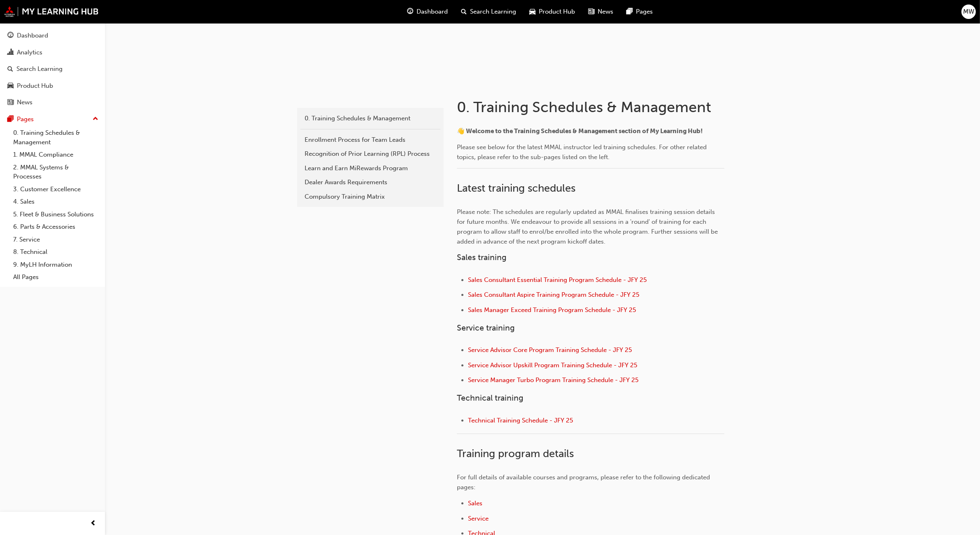 The height and width of the screenshot is (535, 980). What do you see at coordinates (557, 12) in the screenshot?
I see `span: Product Hub` at bounding box center [557, 12].